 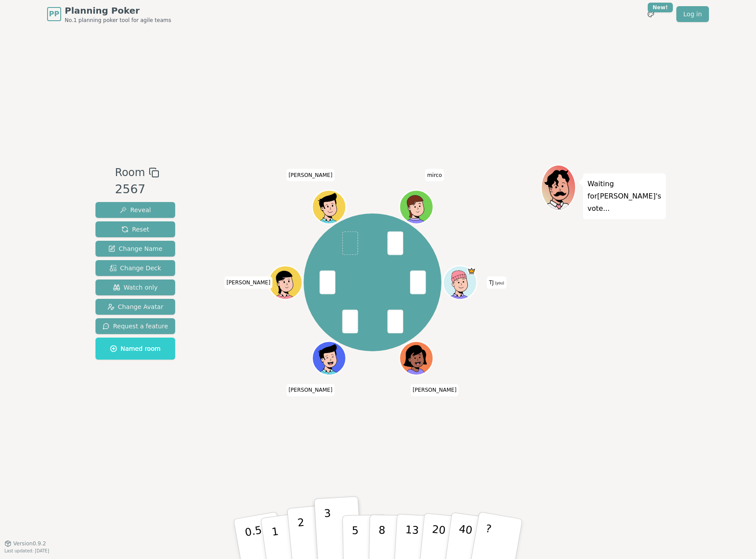 What do you see at coordinates (135, 248) in the screenshot?
I see `button: Change Name` at bounding box center [135, 248].